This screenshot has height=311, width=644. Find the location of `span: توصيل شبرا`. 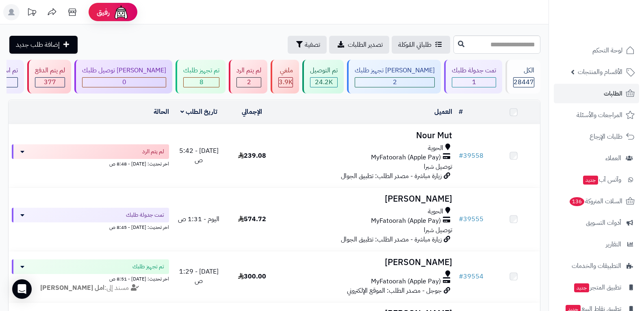

span: توصيل شبرا is located at coordinates (438, 167).